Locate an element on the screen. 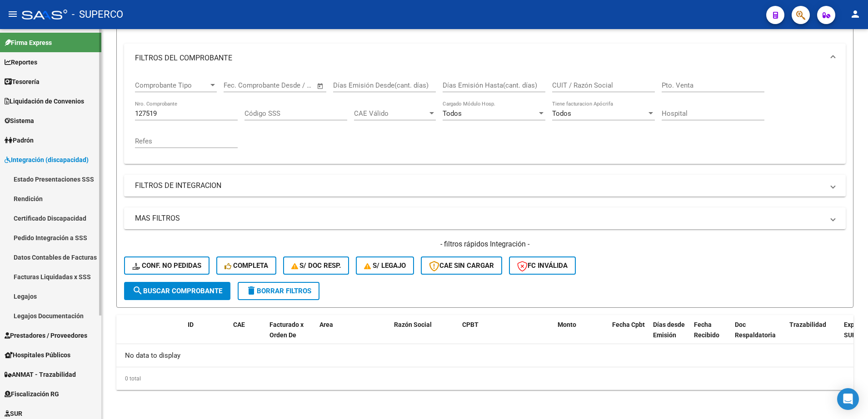 The width and height of the screenshot is (868, 419). span: FC Inválida is located at coordinates (542, 266).